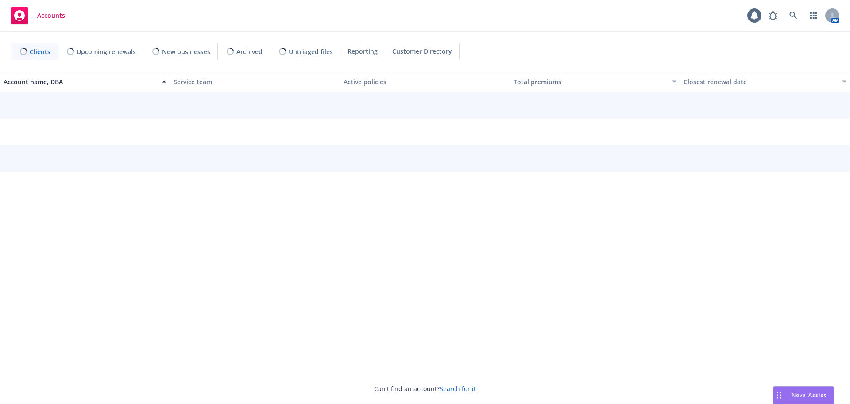 The width and height of the screenshot is (850, 404). Describe the element at coordinates (422, 51) in the screenshot. I see `span: Customer Directory` at that location.